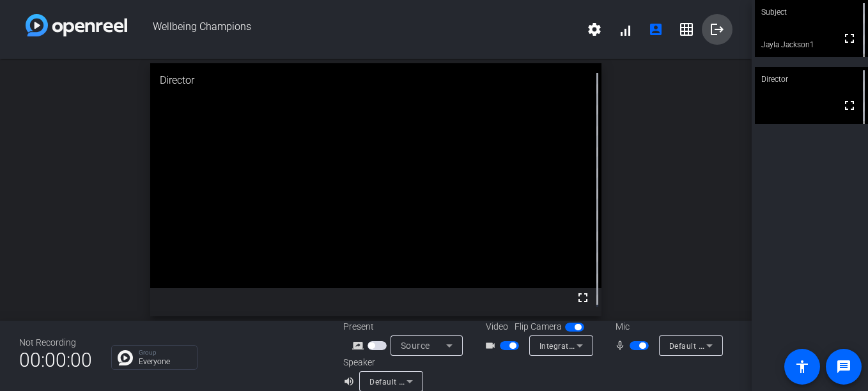 This screenshot has width=868, height=391. I want to click on div: Not Recording, so click(55, 342).